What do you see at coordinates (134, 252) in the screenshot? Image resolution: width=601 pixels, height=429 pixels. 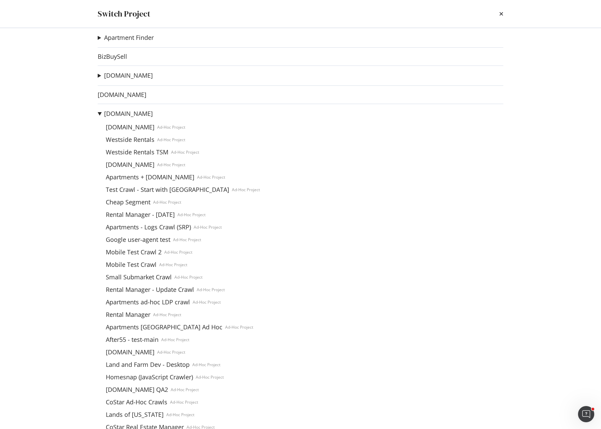 I see `a: Mobile Test Crawl 2` at bounding box center [134, 252].